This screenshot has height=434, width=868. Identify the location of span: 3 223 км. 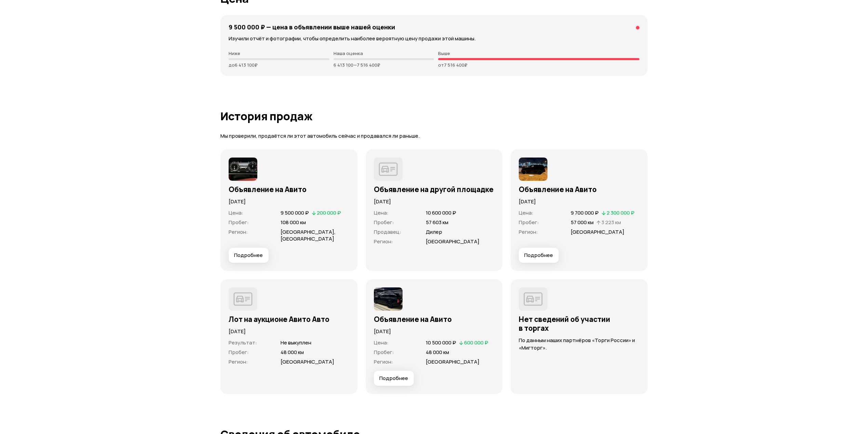
(611, 222).